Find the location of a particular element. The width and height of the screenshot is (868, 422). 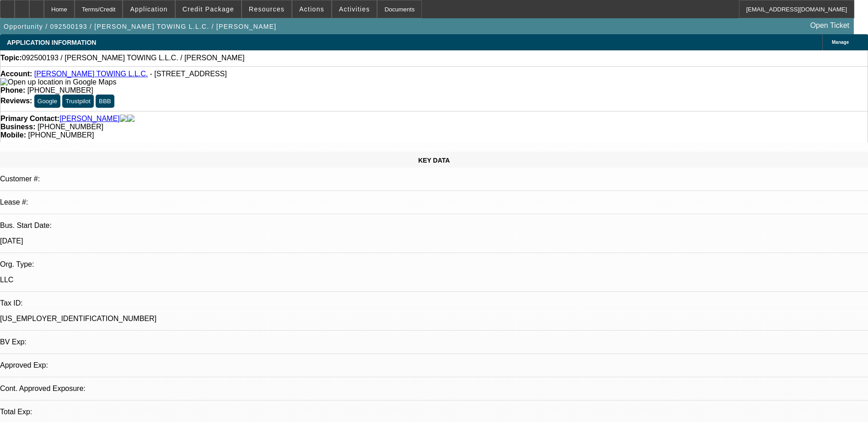

span: Resources is located at coordinates (267, 10).